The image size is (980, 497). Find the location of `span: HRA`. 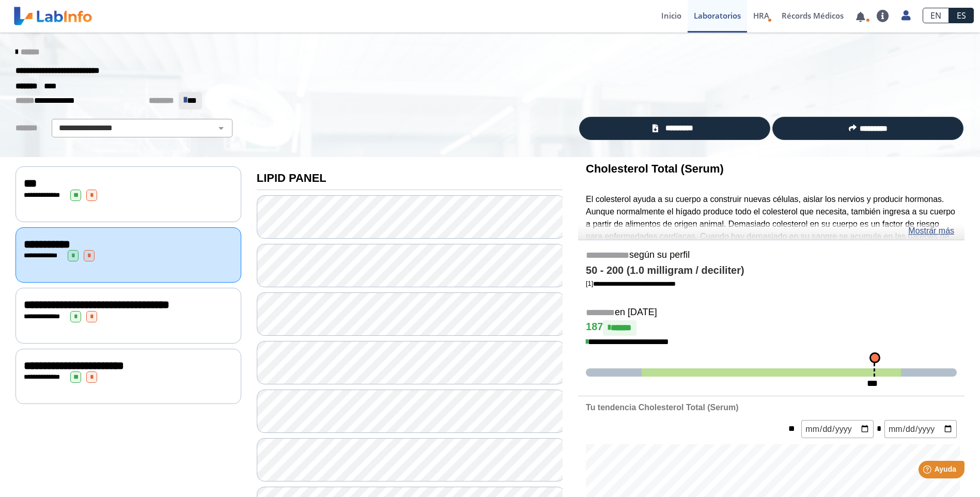

span: HRA is located at coordinates (761, 15).